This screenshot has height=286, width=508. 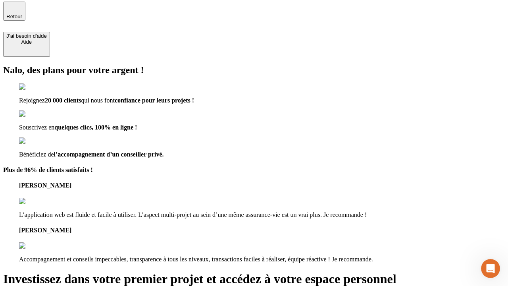 What do you see at coordinates (37, 127) in the screenshot?
I see `span: Souscrivez en` at bounding box center [37, 127].